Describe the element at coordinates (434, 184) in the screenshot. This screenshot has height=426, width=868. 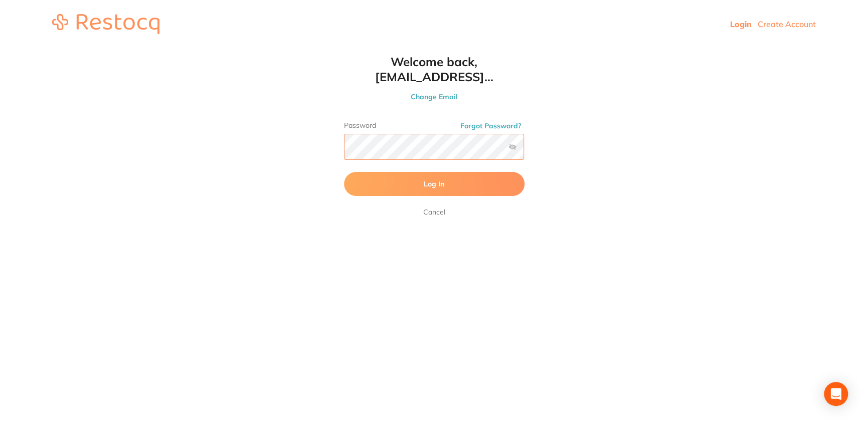
I see `span: Log In` at that location.